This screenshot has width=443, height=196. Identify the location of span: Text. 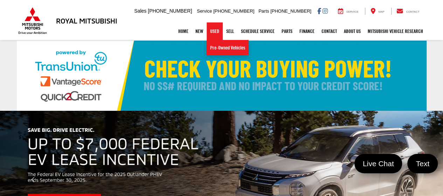
(423, 163).